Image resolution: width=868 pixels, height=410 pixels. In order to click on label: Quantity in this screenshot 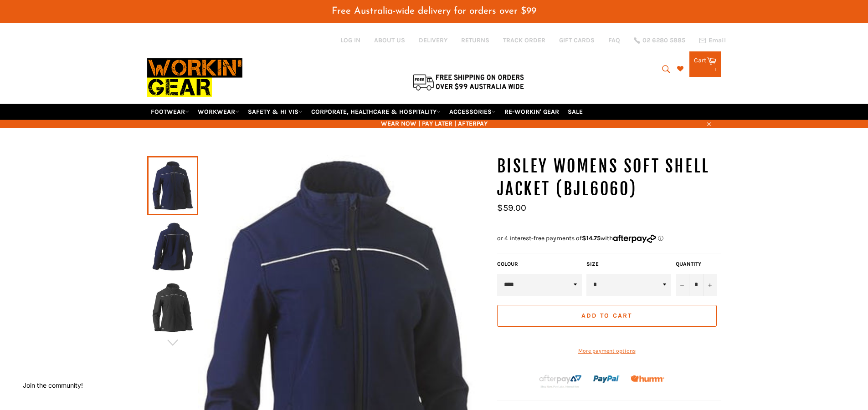, I will do `click(696, 264)`.